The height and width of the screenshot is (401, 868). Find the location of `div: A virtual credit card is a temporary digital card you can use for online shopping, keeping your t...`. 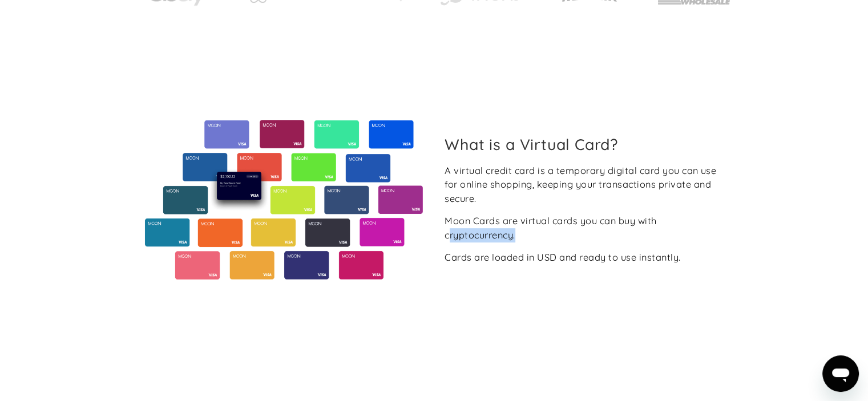

div: A virtual credit card is a temporary digital card you can use for online shopping, keeping your t... is located at coordinates (584, 185).